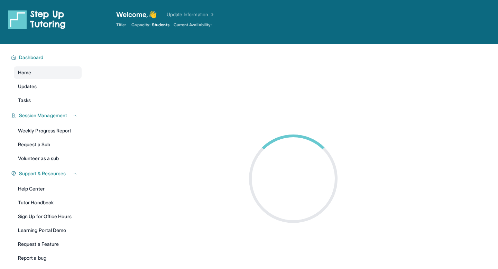  What do you see at coordinates (48, 258) in the screenshot?
I see `a: Report a bug` at bounding box center [48, 258].